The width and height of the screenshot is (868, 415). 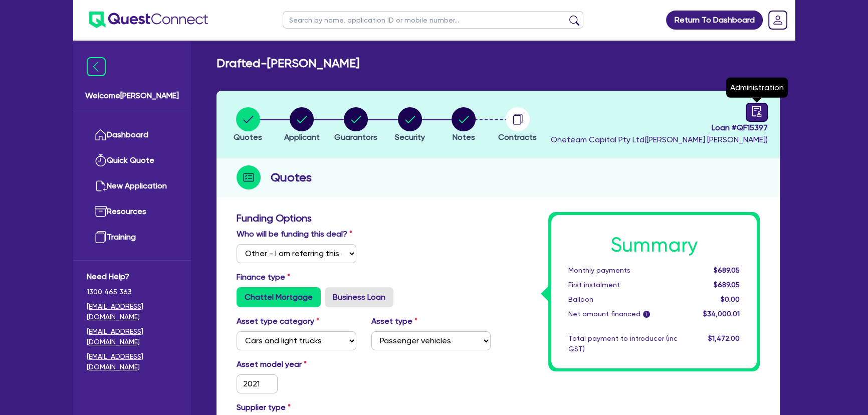 What do you see at coordinates (278, 297) in the screenshot?
I see `label: Chattel Mortgage` at bounding box center [278, 297].